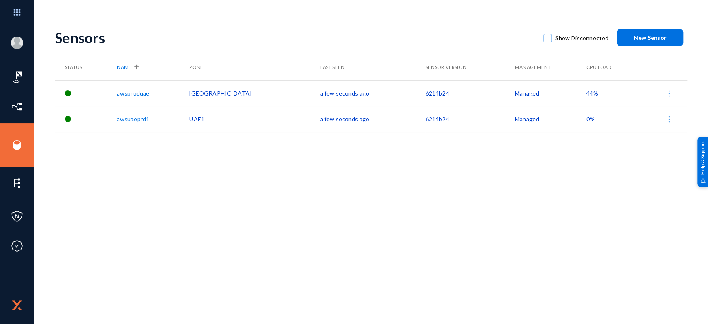  What do you see at coordinates (17, 183) in the screenshot?
I see `img: icon-elements.svg` at bounding box center [17, 183].